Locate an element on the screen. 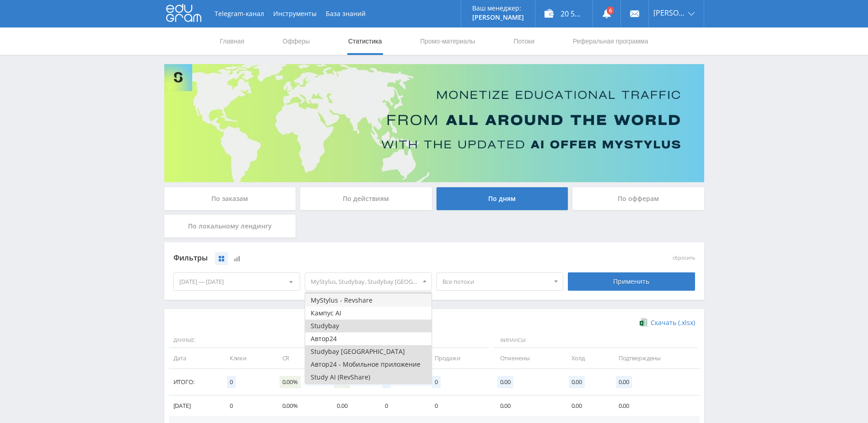 This screenshot has width=868, height=423. button: Studybay is located at coordinates (368, 326).